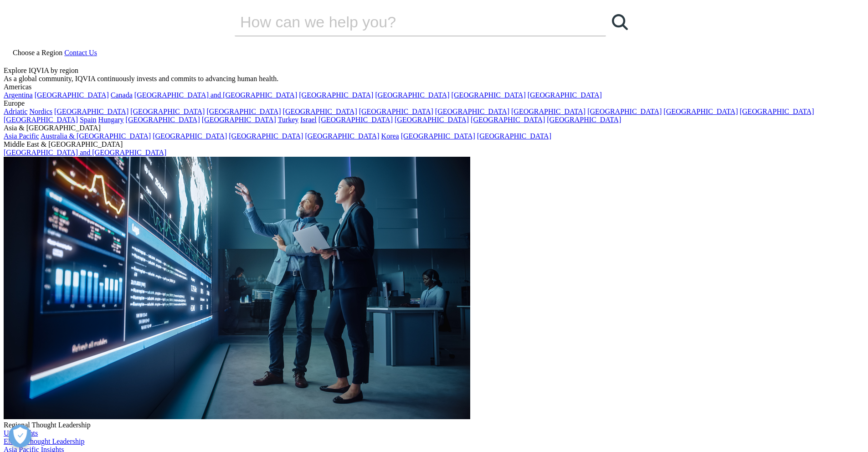 The height and width of the screenshot is (452, 868). Describe the element at coordinates (434, 104) in the screenshot. I see `div: Europe` at that location.